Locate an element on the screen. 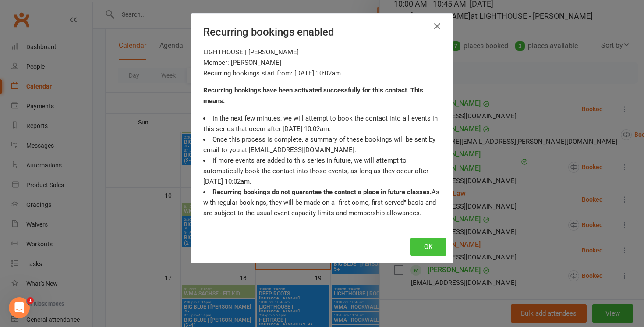  strong: Recurring bookings have been activated successfully for this contact. This means: is located at coordinates (313, 95).